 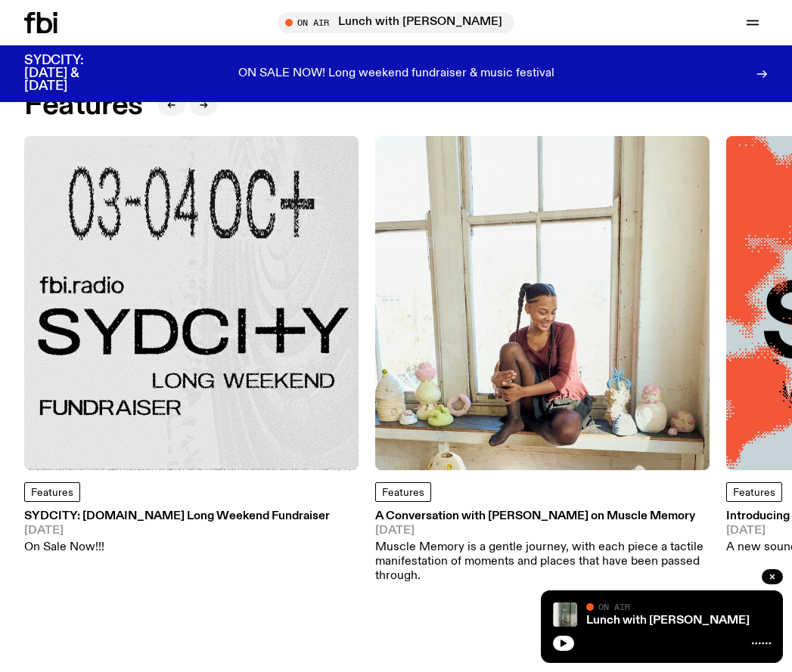 What do you see at coordinates (396, 74) in the screenshot?
I see `p: ON SALE NOW! Long weekend fundraiser & music festival` at bounding box center [396, 74].